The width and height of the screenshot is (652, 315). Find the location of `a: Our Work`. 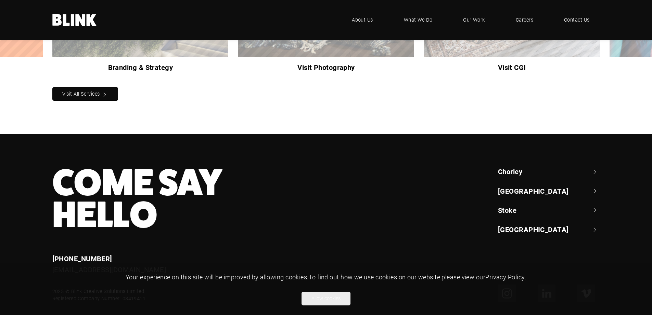

a: Our Work is located at coordinates (474, 20).